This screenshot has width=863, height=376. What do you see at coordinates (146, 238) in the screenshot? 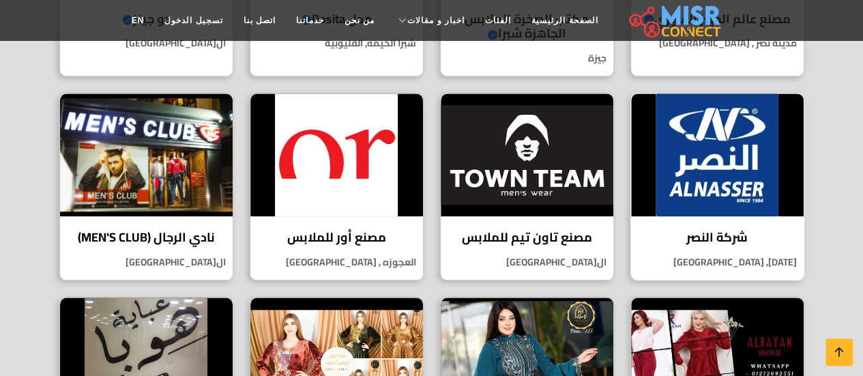
I see `h4: نادي الرجال (MEN'S CLUB)` at bounding box center [146, 238].